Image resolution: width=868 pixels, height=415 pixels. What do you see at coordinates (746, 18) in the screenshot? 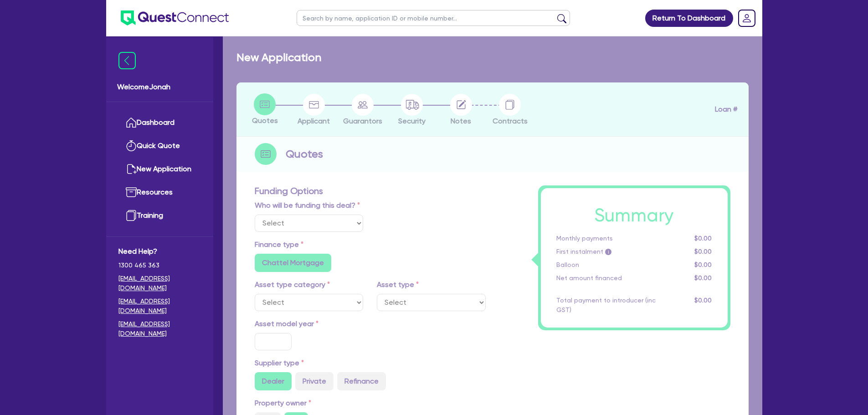
I see `a: Dropdown toggle` at bounding box center [746, 18].